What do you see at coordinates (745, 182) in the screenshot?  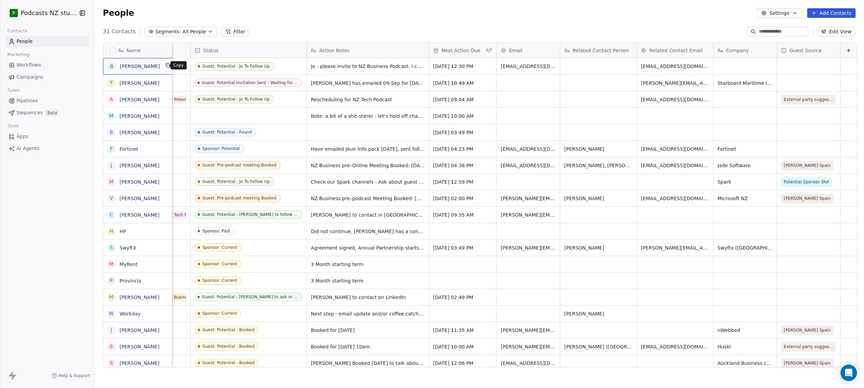 I see `span: Spark` at bounding box center [745, 182].